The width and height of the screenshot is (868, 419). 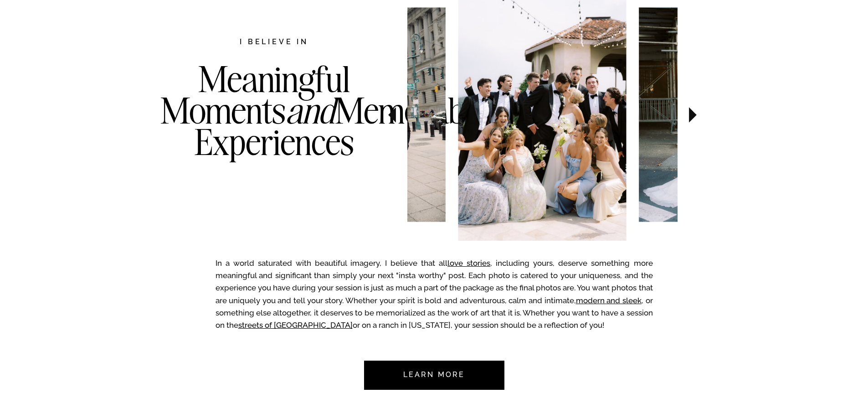 What do you see at coordinates (274, 42) in the screenshot?
I see `h2: I believe in` at bounding box center [274, 42].